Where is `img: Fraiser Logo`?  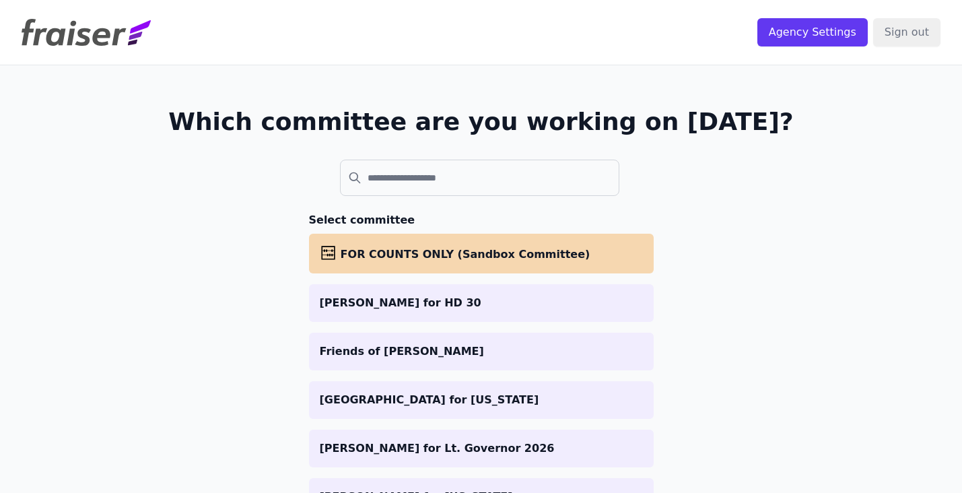 img: Fraiser Logo is located at coordinates (86, 32).